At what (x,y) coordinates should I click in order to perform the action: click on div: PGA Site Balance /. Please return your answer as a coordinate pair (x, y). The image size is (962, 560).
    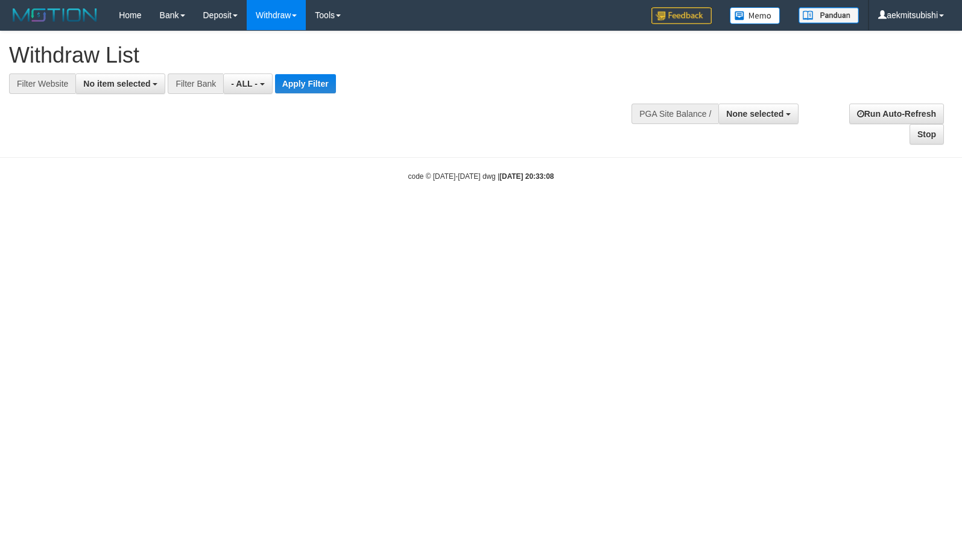
    Looking at the image, I should click on (675, 114).